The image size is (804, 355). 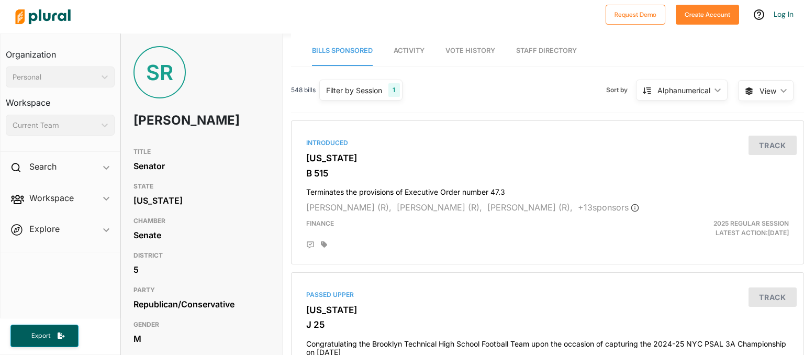 I want to click on h3: Workspace, so click(x=60, y=99).